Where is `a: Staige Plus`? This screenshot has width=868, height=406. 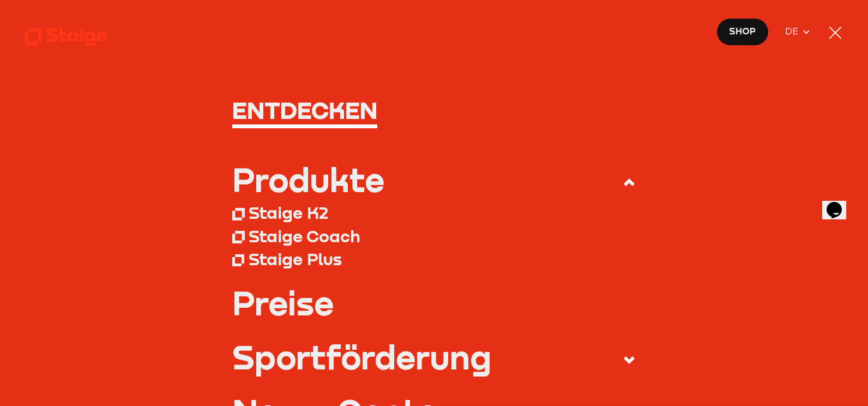
a: Staige Plus is located at coordinates (434, 259).